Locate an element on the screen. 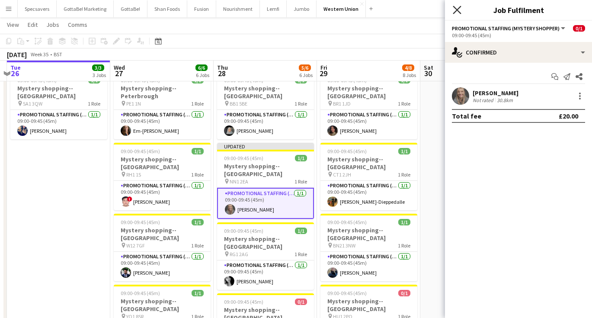 This screenshot has width=592, height=318. span: 30 is located at coordinates (428, 73).